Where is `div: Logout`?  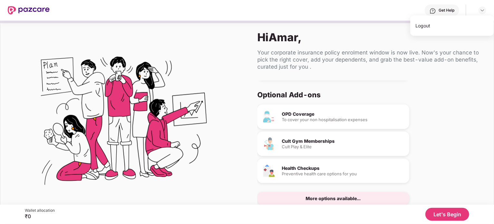 div: Logout is located at coordinates (452, 25).